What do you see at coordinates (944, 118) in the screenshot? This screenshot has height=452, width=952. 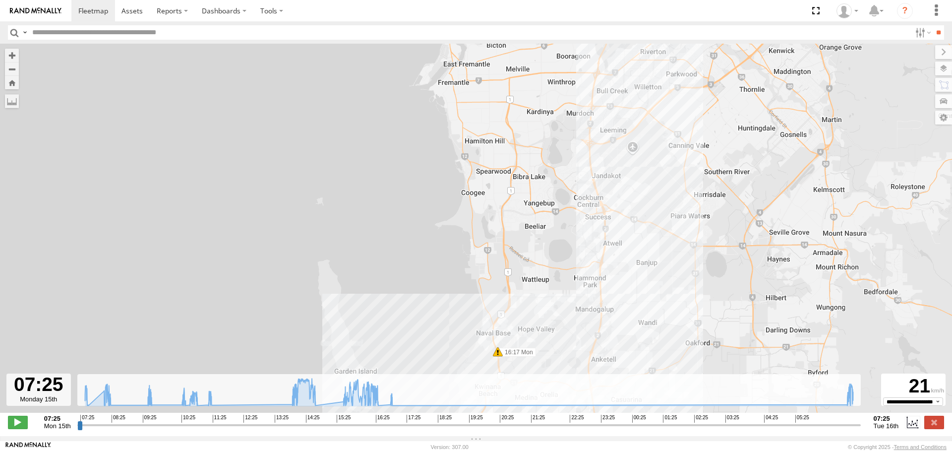 I see `label: Map Settings` at bounding box center [944, 118].